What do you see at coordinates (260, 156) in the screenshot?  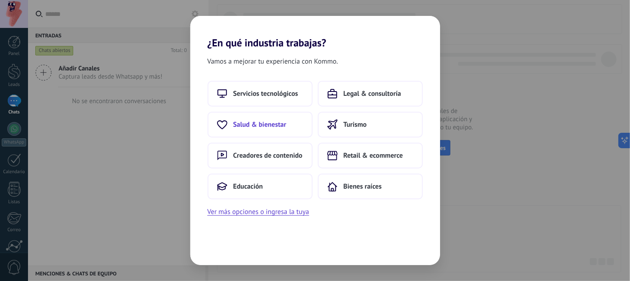 I see `button: Creadores de contenido` at bounding box center [260, 156].